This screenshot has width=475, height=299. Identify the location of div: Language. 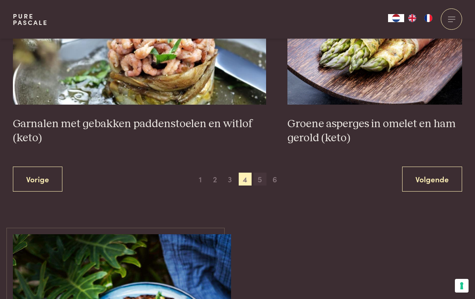
(396, 18).